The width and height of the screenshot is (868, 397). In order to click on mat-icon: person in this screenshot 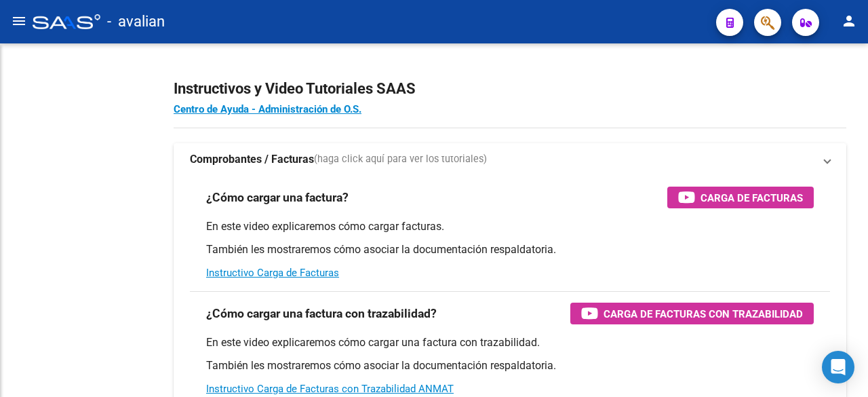, I will do `click(849, 21)`.